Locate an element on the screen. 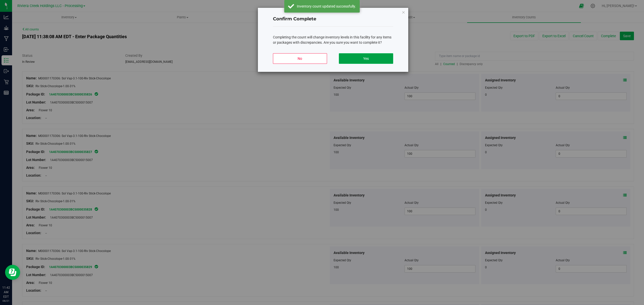 Image resolution: width=644 pixels, height=305 pixels. span: Completing the count will change inventory levels in this facility for any items or packages with... is located at coordinates (332, 40).